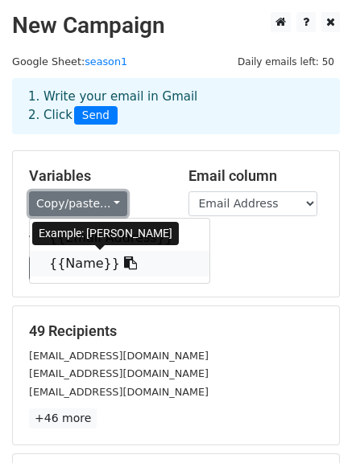  I want to click on a: {{Name}}, so click(119, 264).